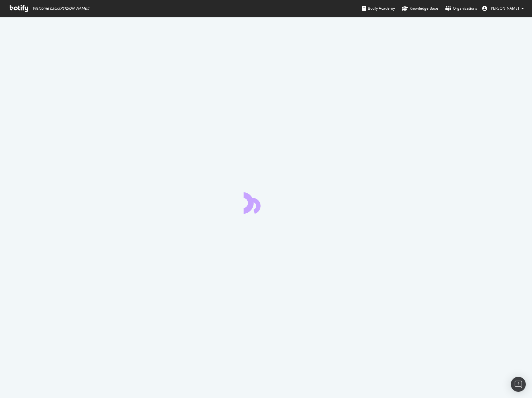 Image resolution: width=532 pixels, height=398 pixels. Describe the element at coordinates (518, 384) in the screenshot. I see `div: Open Intercom Messenger` at that location.